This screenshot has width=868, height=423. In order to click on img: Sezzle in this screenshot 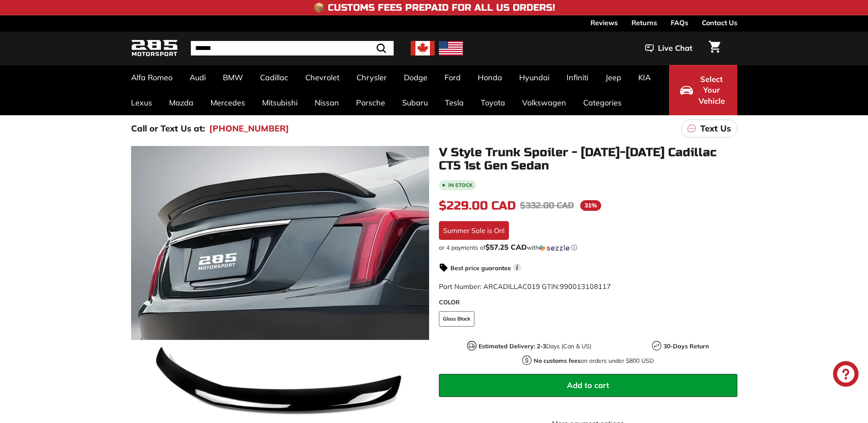, I will do `click(554, 248)`.